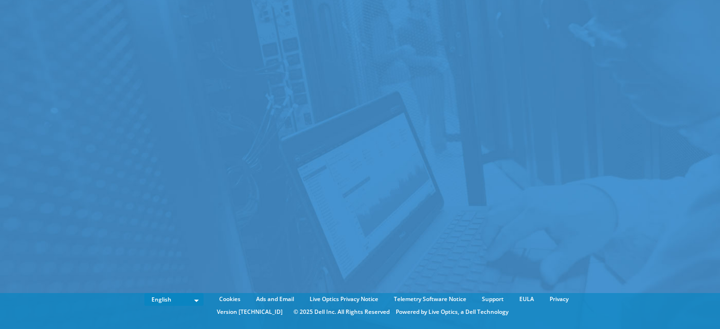 The image size is (720, 329). I want to click on a: Cookies, so click(230, 299).